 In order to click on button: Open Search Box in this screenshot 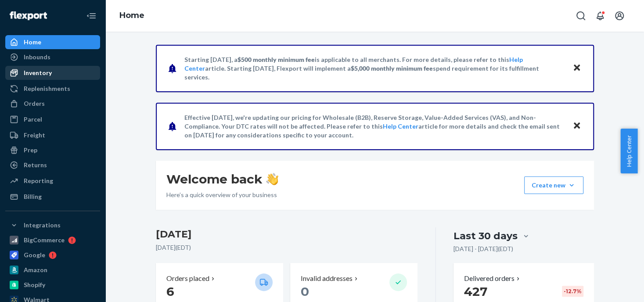, I will do `click(581, 16)`.